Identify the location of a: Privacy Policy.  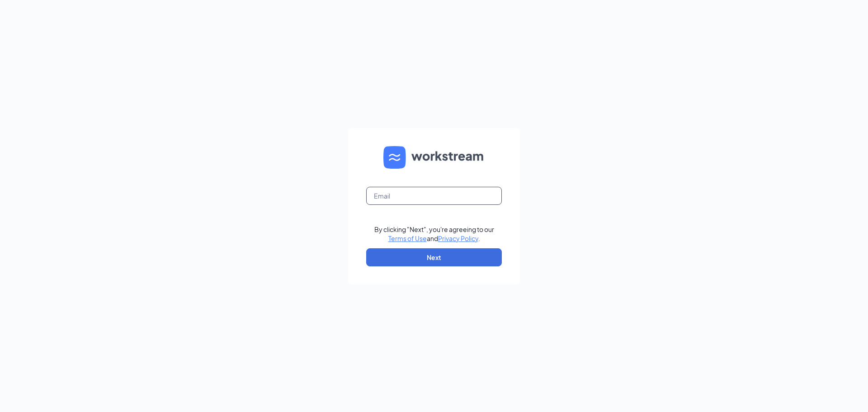
(458, 238).